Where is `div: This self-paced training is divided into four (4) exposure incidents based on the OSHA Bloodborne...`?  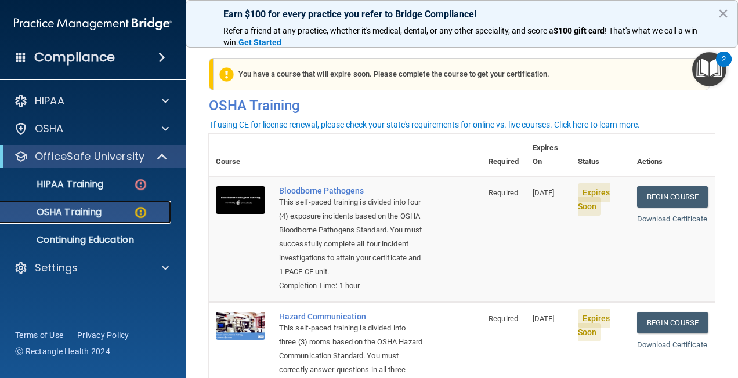 div: This self-paced training is divided into four (4) exposure incidents based on the OSHA Bloodborne... is located at coordinates (351, 237).